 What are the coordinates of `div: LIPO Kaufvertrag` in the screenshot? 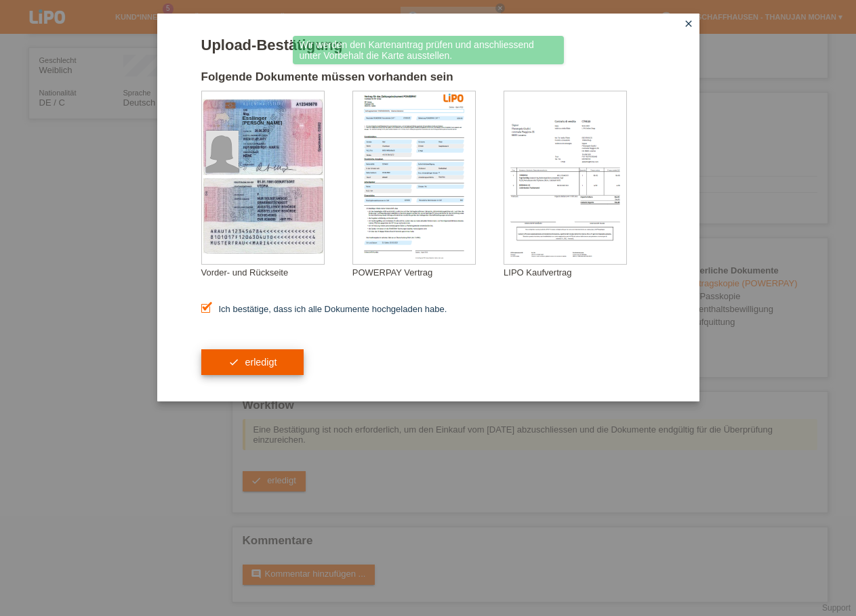 It's located at (579, 272).